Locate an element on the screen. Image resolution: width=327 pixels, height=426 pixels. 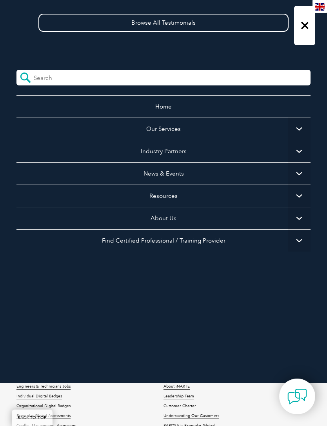
a: Browse All Testimonials is located at coordinates (164, 23).